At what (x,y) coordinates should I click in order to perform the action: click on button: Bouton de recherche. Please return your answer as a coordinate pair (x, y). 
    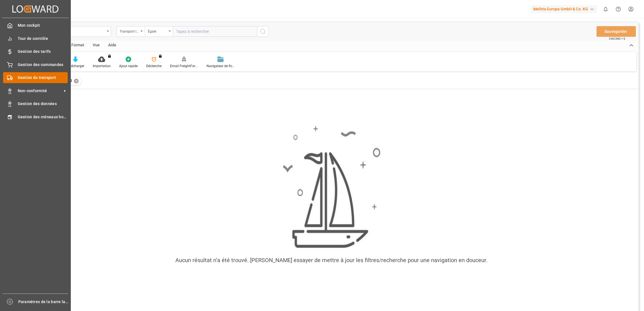
    Looking at the image, I should click on (263, 32).